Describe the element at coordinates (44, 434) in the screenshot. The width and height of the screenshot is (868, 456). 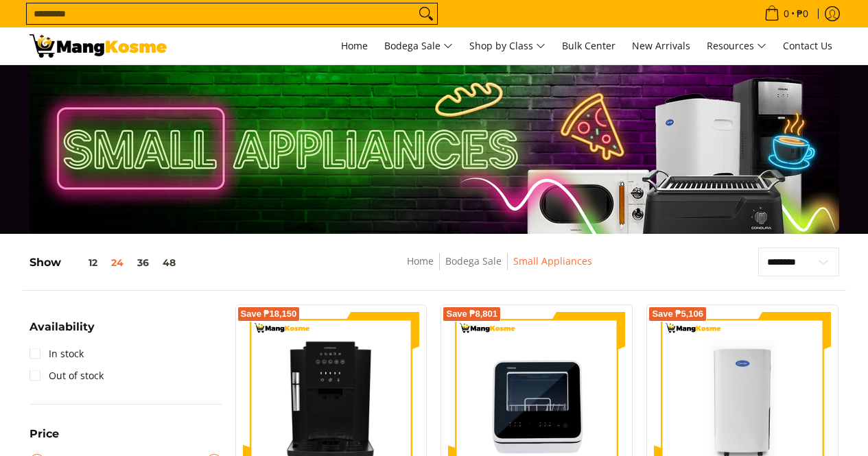
I see `span: Price` at that location.